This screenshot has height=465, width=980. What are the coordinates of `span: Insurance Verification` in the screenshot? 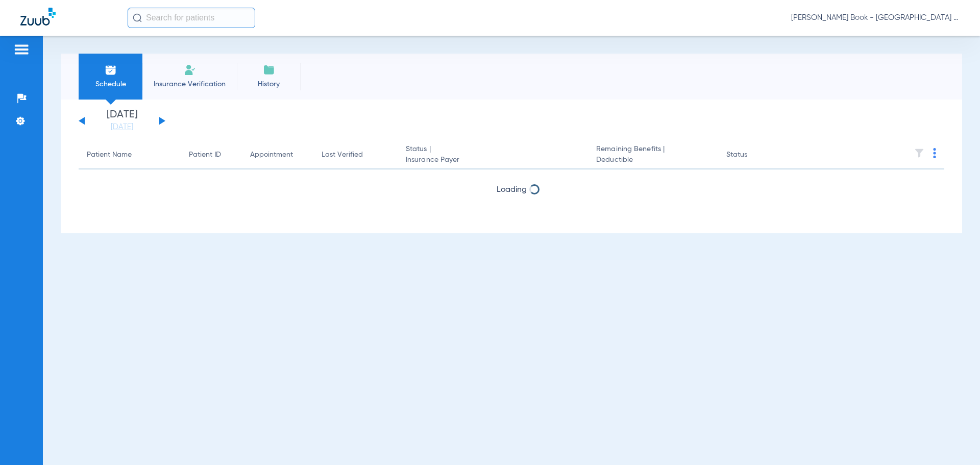 It's located at (189, 84).